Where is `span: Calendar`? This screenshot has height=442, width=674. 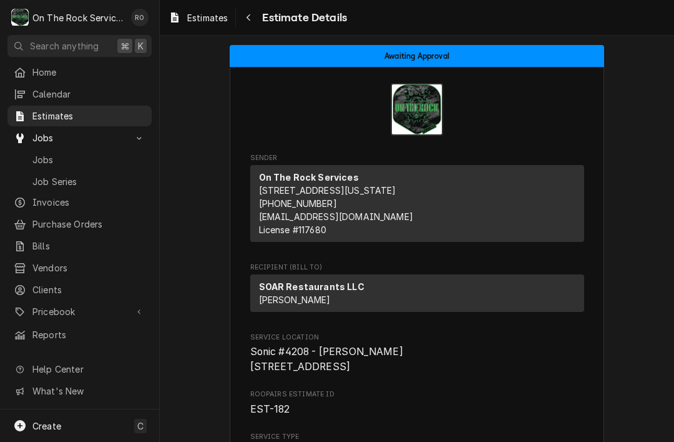
span: Calendar is located at coordinates (89, 94).